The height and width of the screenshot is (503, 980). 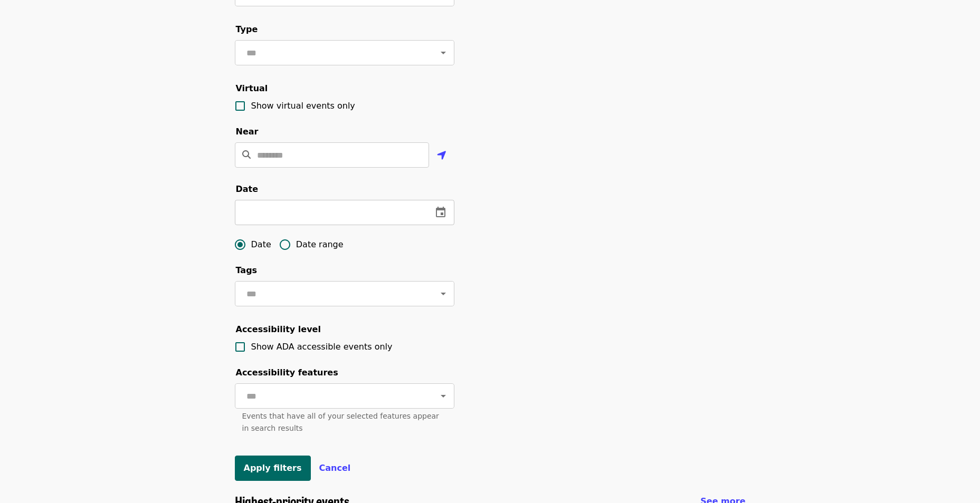 What do you see at coordinates (252, 88) in the screenshot?
I see `span: Virtual` at bounding box center [252, 88].